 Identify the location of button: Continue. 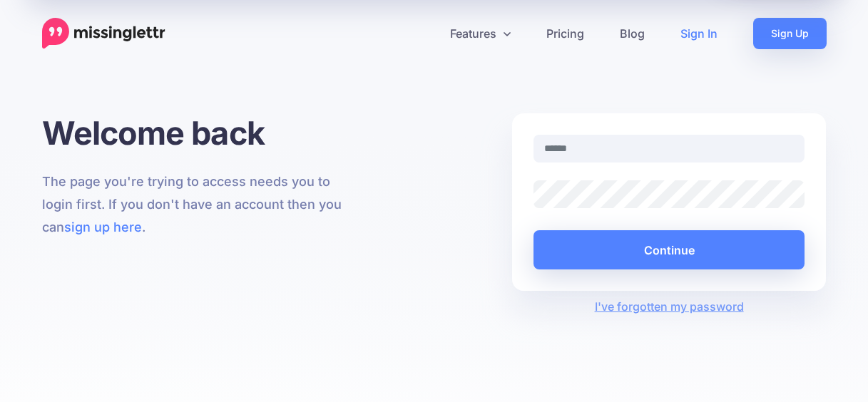
(669, 249).